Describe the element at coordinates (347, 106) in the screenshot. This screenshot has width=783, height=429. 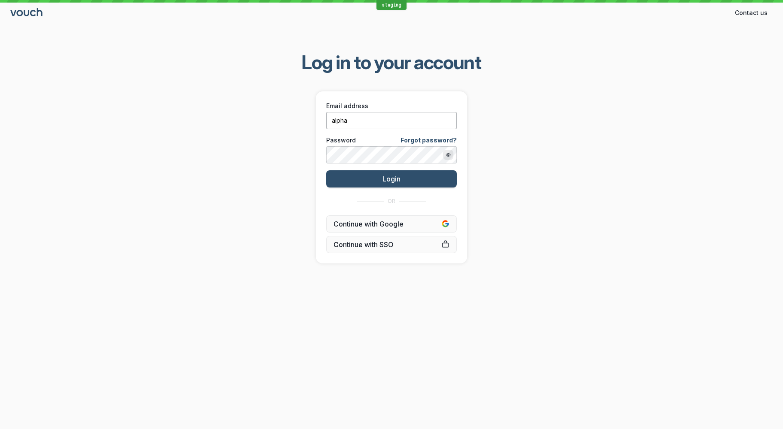
I see `span: Email address` at that location.